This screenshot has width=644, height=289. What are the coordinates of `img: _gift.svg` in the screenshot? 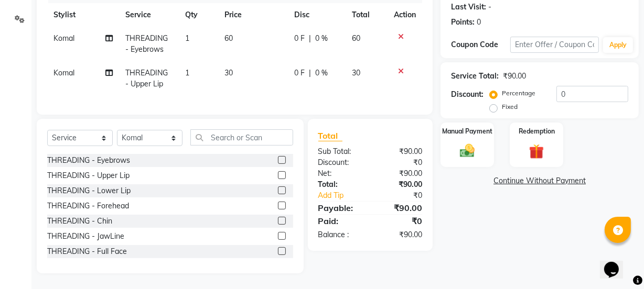 It's located at (537, 151).